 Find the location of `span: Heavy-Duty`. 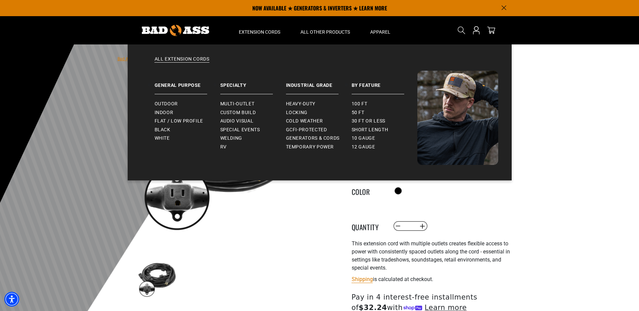

span: Heavy-Duty is located at coordinates (301, 104).